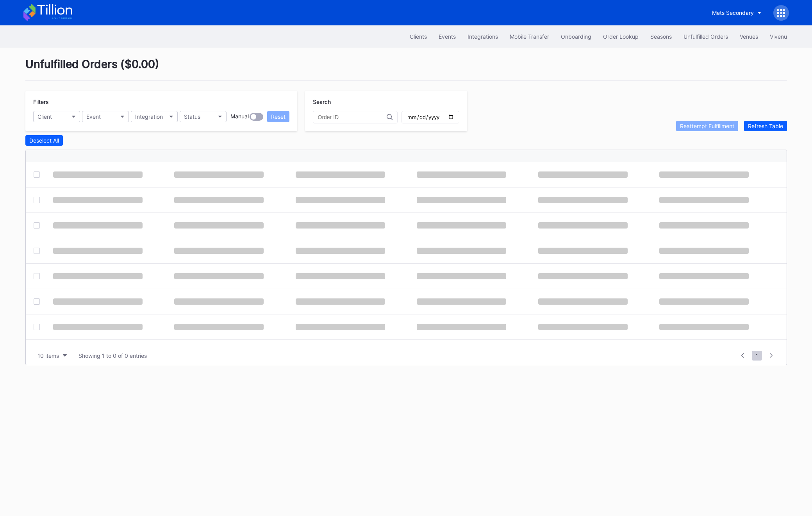 This screenshot has height=516, width=812. I want to click on button: Integrations, so click(483, 37).